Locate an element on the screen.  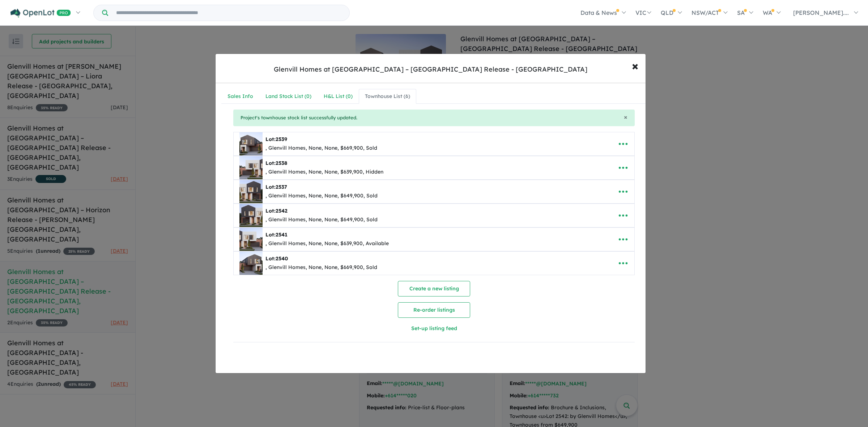
button: Re-order listings is located at coordinates (434, 310).